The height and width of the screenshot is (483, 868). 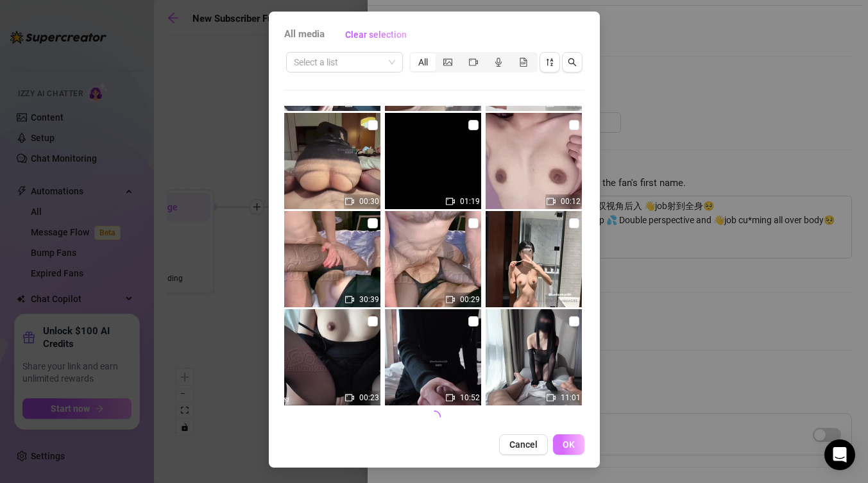 I want to click on button: Cancel, so click(x=524, y=444).